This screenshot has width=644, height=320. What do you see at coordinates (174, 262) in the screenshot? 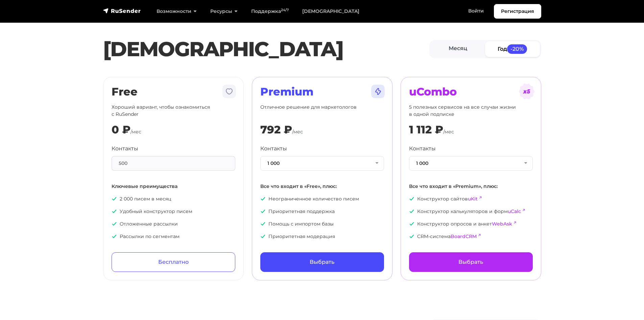
I see `a: Бесплатно` at bounding box center [174, 262].